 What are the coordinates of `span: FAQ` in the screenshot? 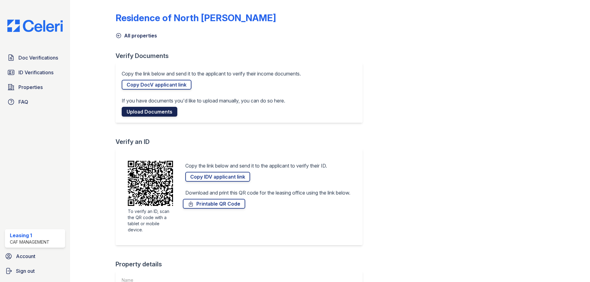 It's located at (23, 102).